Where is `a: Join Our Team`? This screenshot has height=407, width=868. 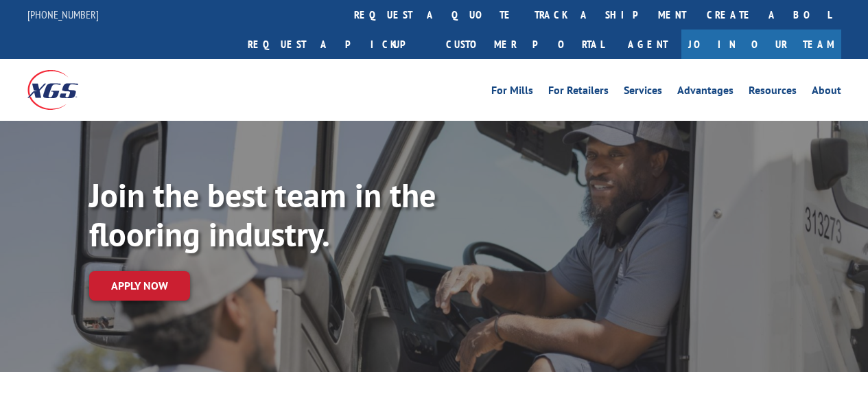
a: Join Our Team is located at coordinates (761, 44).